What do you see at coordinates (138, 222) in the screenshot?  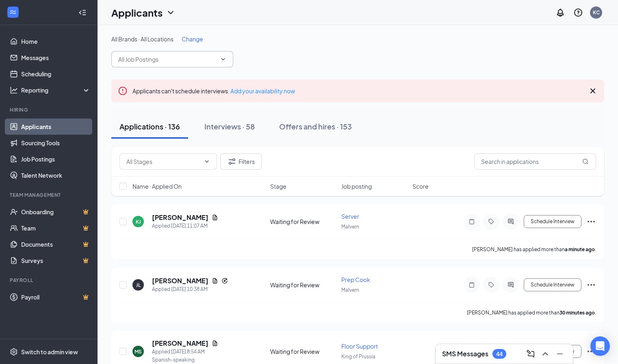 I see `div: KJ` at bounding box center [138, 222].